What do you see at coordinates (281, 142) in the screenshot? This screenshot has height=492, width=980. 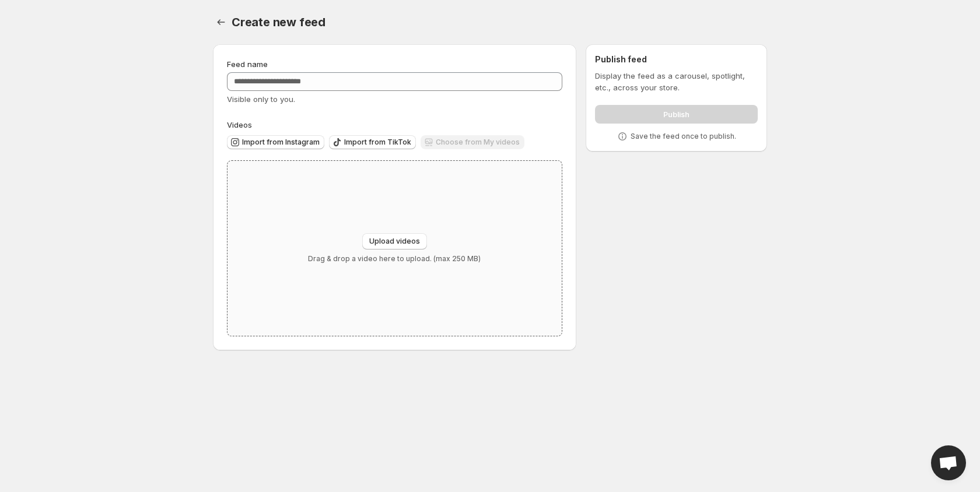 I see `span: Import from Instagram` at bounding box center [281, 142].